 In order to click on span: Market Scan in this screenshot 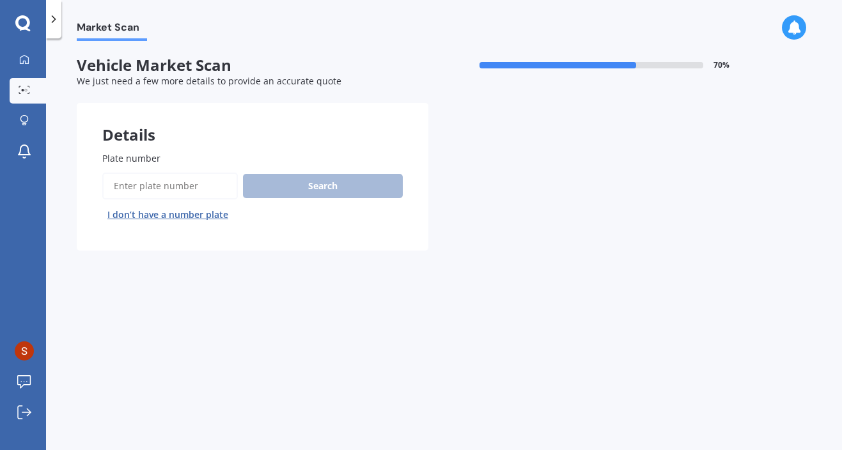, I will do `click(112, 29)`.